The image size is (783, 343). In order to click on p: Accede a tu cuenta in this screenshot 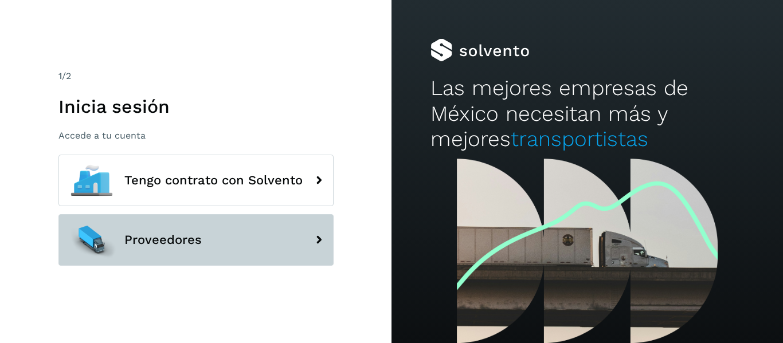, I will do `click(196, 135)`.